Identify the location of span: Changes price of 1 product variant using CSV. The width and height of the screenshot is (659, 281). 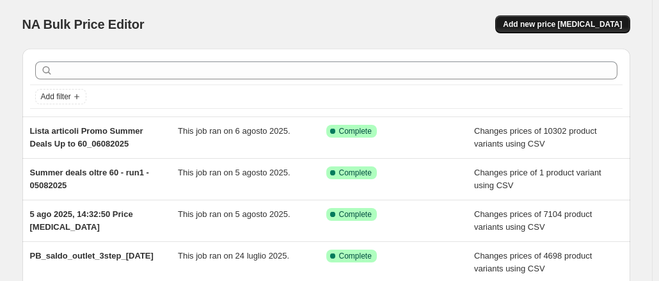
(537, 178).